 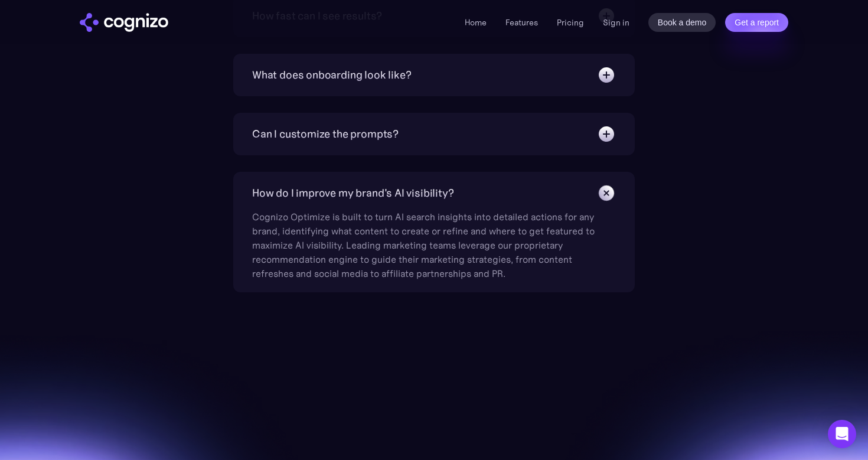 I want to click on div: What does onboarding look like?, so click(x=331, y=75).